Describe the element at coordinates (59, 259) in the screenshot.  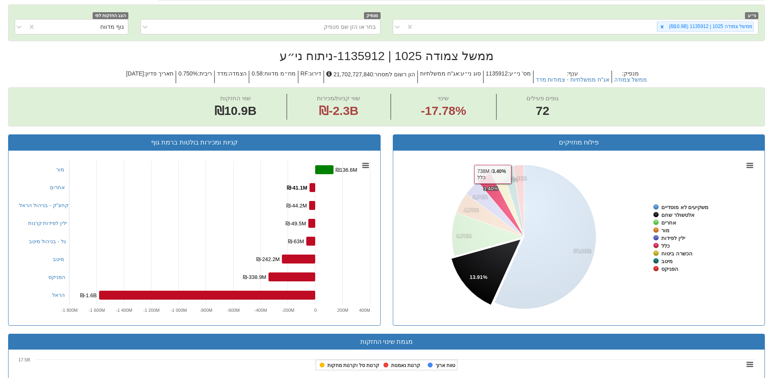
I see `a: מיטב` at that location.